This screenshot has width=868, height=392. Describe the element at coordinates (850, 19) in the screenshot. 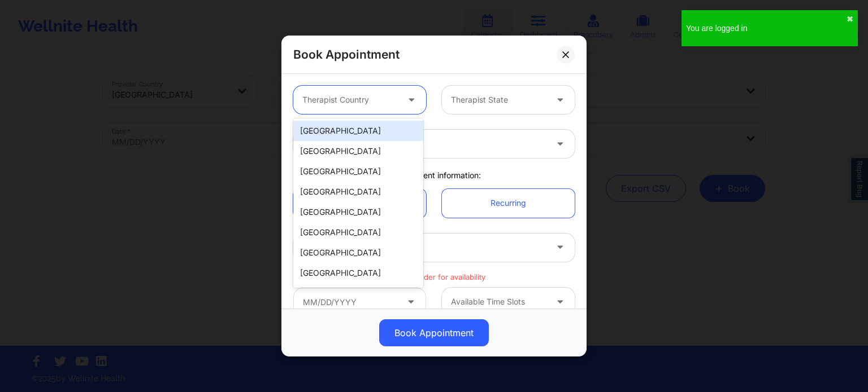

I see `button: close` at that location.